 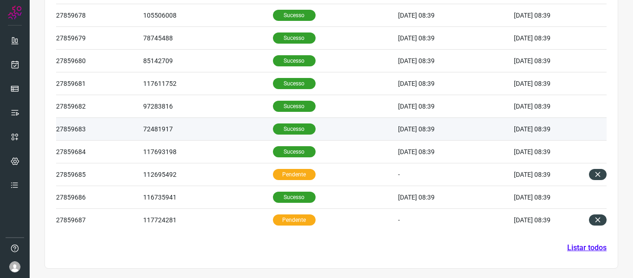 I want to click on td: 27859685, so click(x=100, y=174).